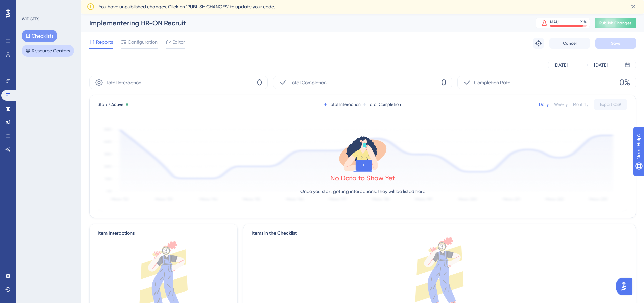 The width and height of the screenshot is (644, 303). I want to click on div: 91 %, so click(583, 22).